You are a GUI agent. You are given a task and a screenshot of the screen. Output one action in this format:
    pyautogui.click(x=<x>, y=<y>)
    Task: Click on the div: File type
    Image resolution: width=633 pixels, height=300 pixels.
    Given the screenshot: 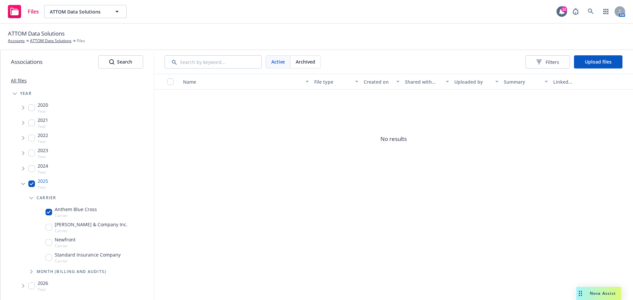 What is the action you would take?
    pyautogui.click(x=332, y=82)
    